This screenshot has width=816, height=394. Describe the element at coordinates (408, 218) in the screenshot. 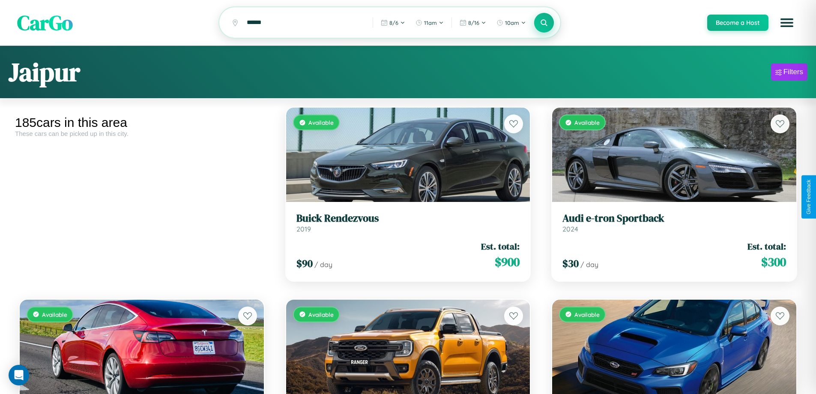

I see `h3: Buick Rendezvous` at that location.